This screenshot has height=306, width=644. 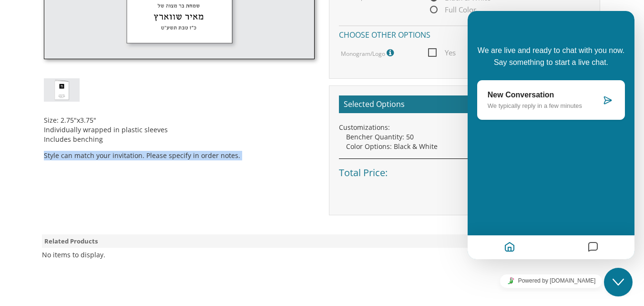 I want to click on div: Bencher Quantity: 50, so click(x=468, y=137).